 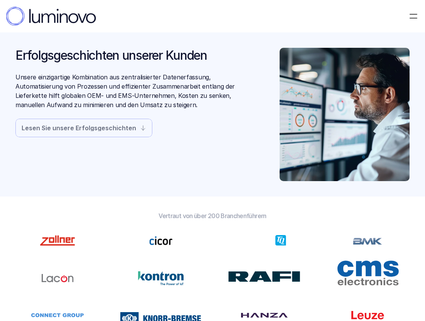 What do you see at coordinates (135, 56) in the screenshot?
I see `h1: Erfolgsgeschichten unserer Kunden` at bounding box center [135, 56].